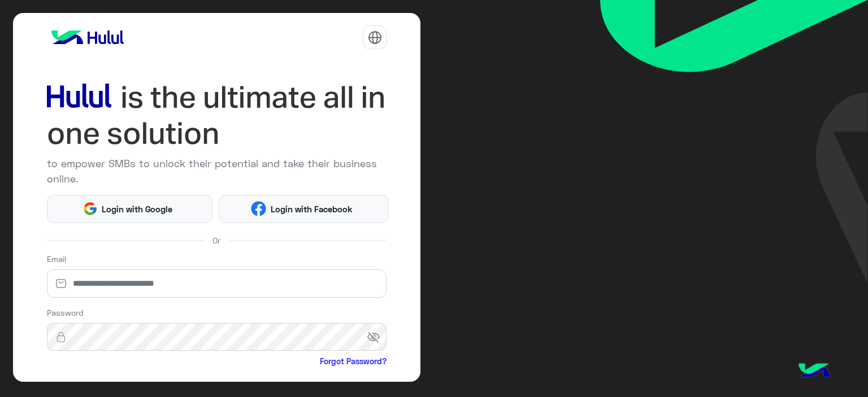 Image resolution: width=868 pixels, height=397 pixels. What do you see at coordinates (258, 208) in the screenshot?
I see `img: Facebook` at bounding box center [258, 208].